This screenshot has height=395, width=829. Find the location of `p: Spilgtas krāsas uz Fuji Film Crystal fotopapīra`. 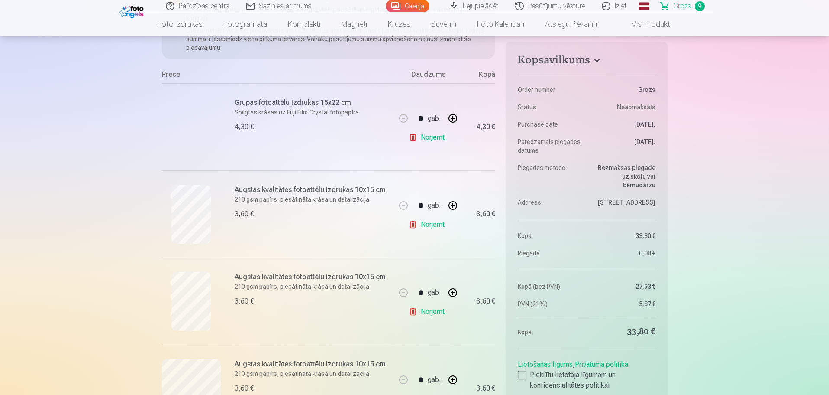

p: Spilgtas krāsas uz Fuji Film Crystal fotopapīra is located at coordinates (313, 112).